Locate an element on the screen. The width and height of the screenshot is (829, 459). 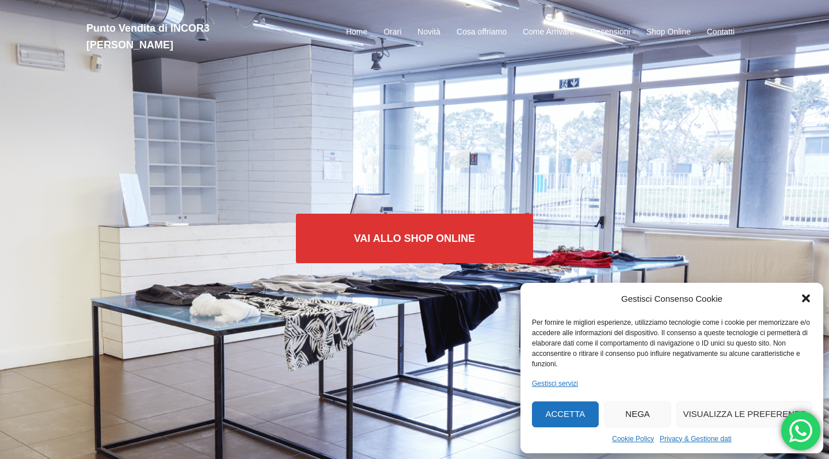
div: Hai qualche domanda? Mandaci un Whatsapp is located at coordinates (801, 431).